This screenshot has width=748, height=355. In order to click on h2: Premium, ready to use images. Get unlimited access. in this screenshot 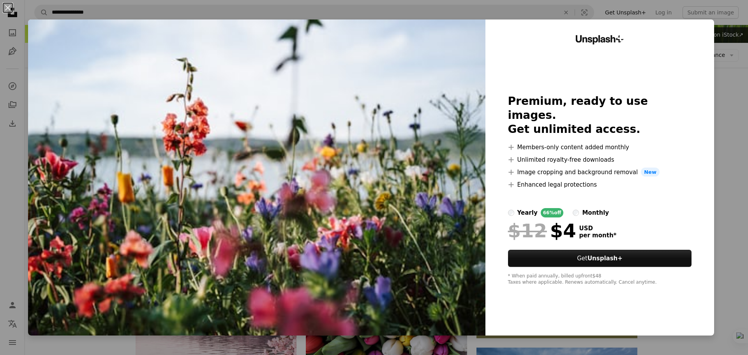, I will do `click(600, 115)`.